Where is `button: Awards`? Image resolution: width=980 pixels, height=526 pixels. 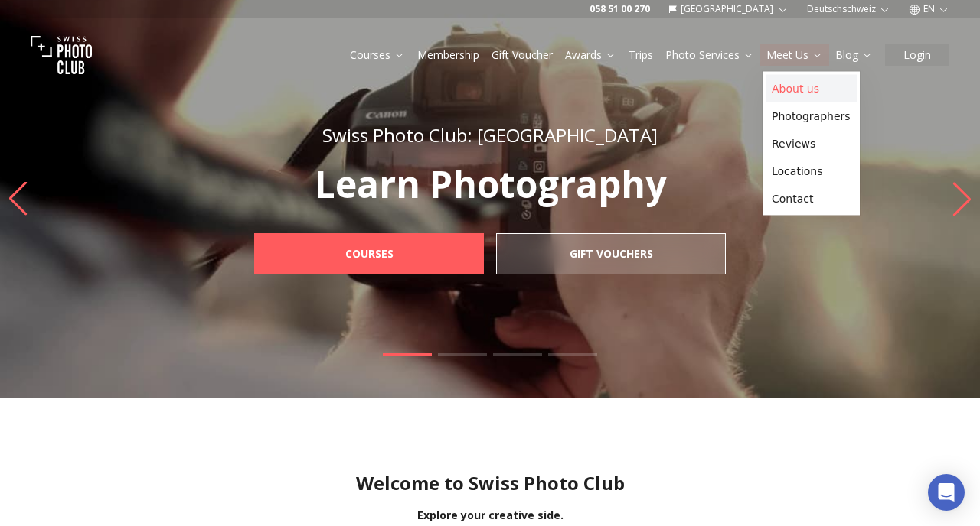 button: Awards is located at coordinates (590, 55).